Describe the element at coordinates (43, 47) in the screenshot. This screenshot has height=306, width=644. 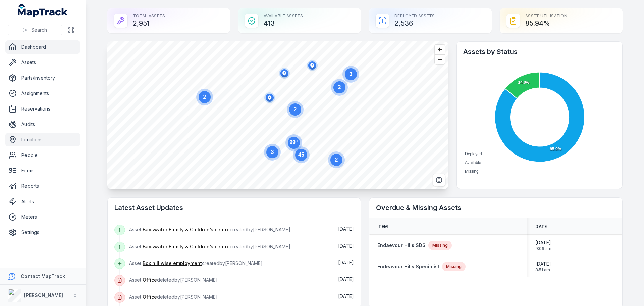
I see `a: Dashboard` at that location.